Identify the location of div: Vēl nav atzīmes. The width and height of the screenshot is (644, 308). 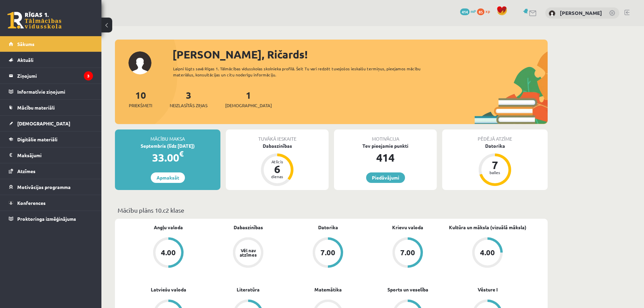
(248, 253).